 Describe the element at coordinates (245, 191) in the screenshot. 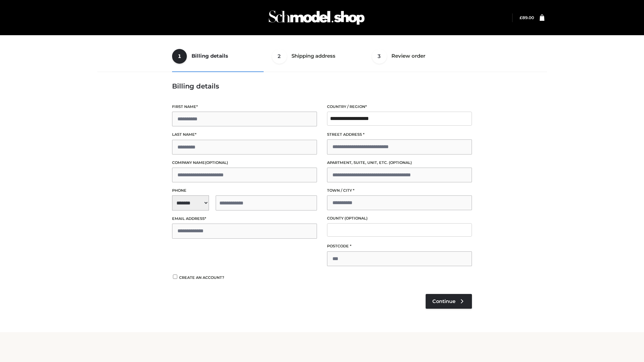

I see `label: Phone` at that location.